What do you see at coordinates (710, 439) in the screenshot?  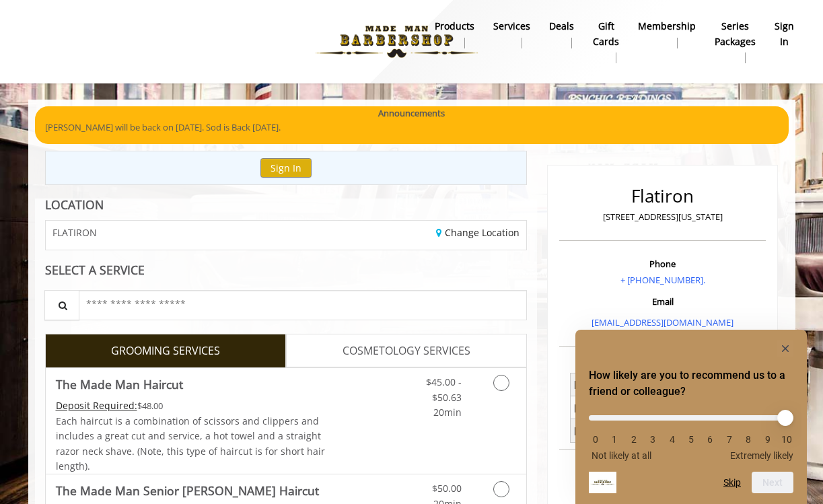 I see `li: 6` at bounding box center [710, 439].